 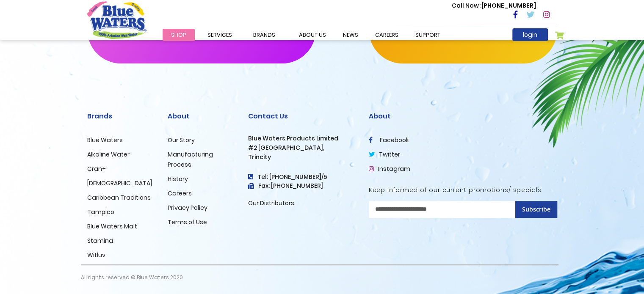 What do you see at coordinates (536, 210) in the screenshot?
I see `button: Subscribe` at bounding box center [536, 210].